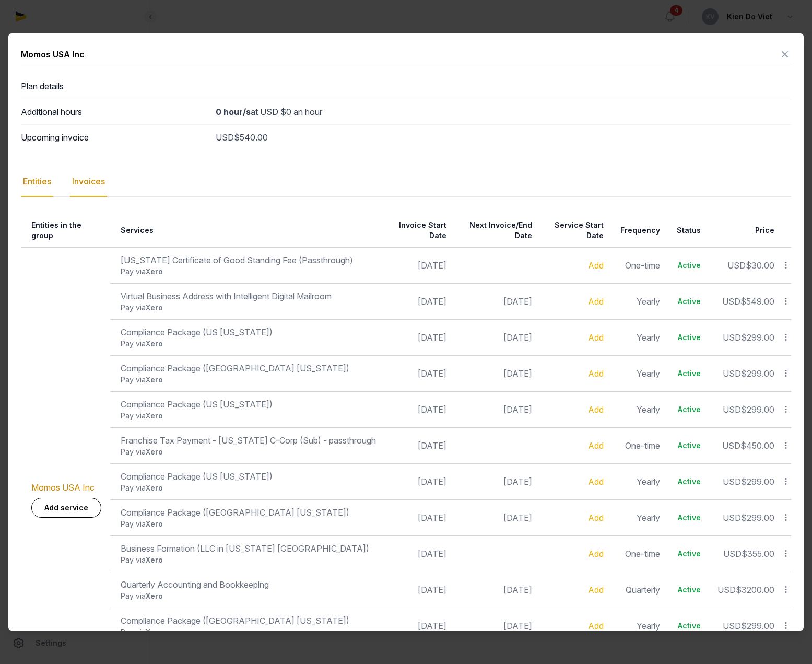 Image resolution: width=812 pixels, height=664 pixels. Describe the element at coordinates (37, 182) in the screenshot. I see `div: Entities` at that location.